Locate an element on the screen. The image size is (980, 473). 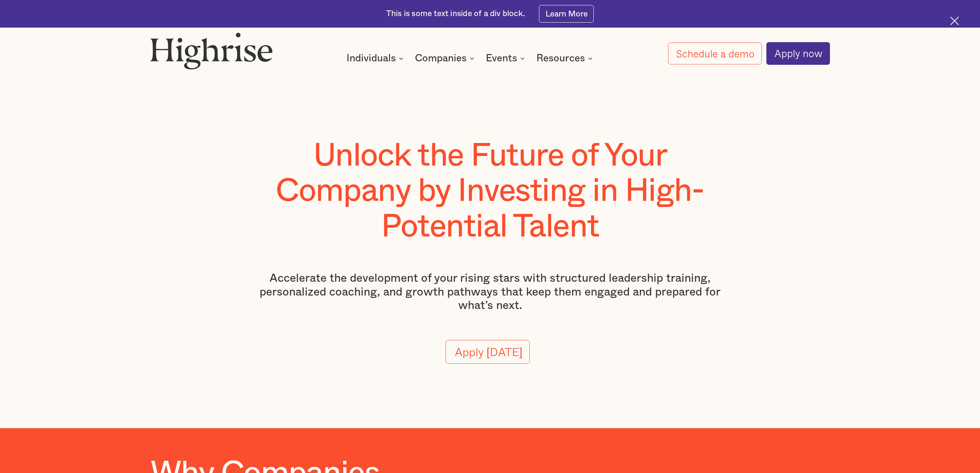
a: Schedule a demo is located at coordinates (715, 54).